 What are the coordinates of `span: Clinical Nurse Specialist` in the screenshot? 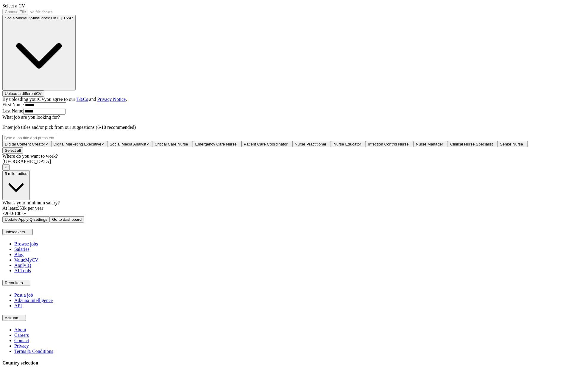 It's located at (471, 144).